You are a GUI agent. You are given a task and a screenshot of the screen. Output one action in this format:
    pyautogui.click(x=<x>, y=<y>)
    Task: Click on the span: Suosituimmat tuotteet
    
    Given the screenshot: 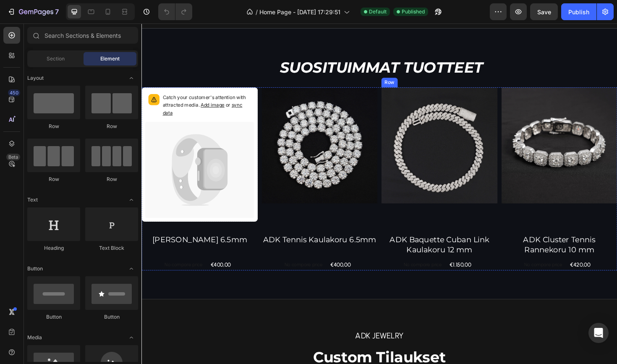 What is the action you would take?
    pyautogui.click(x=254, y=46)
    